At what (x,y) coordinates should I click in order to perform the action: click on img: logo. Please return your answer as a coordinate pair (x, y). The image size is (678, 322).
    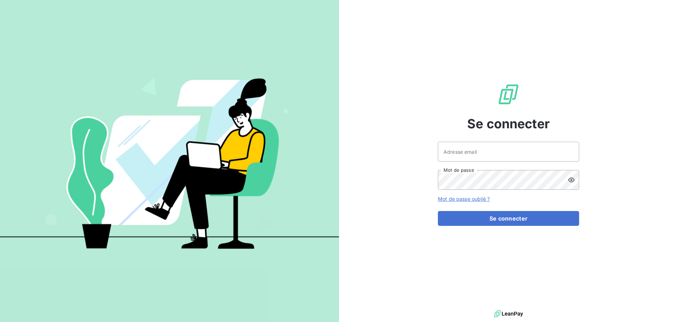
    Looking at the image, I should click on (509, 314).